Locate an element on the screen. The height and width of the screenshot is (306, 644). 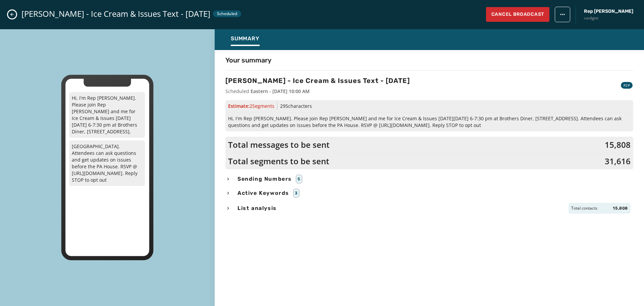
span: Estimate: is located at coordinates (251, 106).